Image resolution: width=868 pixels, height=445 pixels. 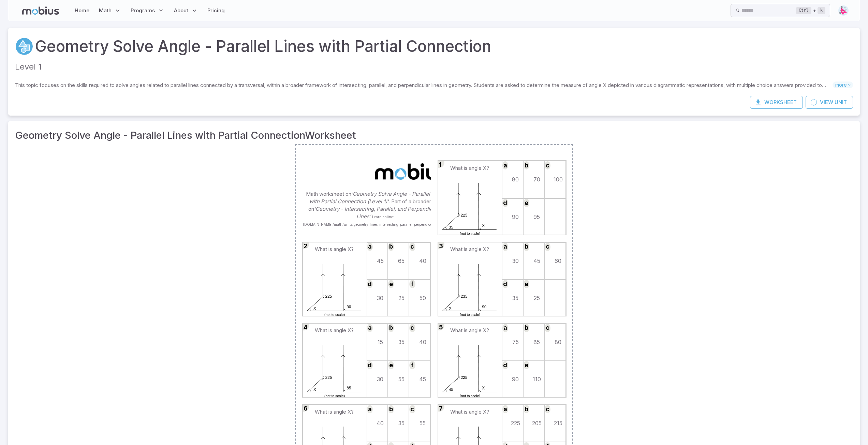 What do you see at coordinates (536, 342) in the screenshot?
I see `td: 85` at bounding box center [536, 342].